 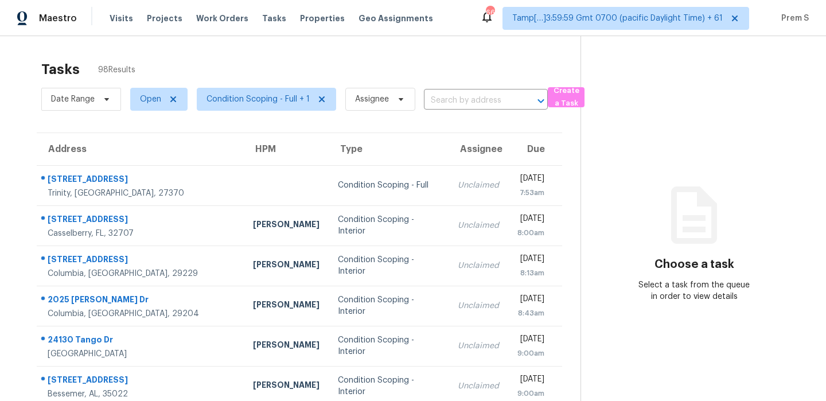 I want to click on span: Date Range, so click(x=73, y=99).